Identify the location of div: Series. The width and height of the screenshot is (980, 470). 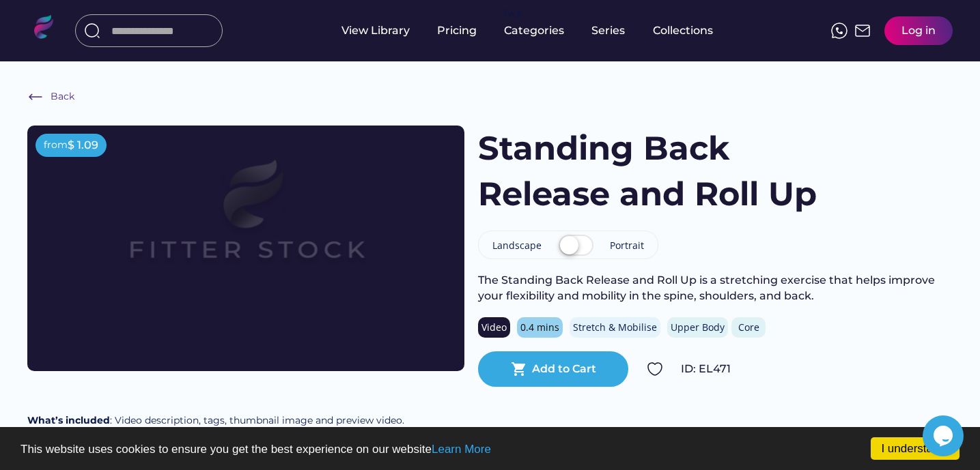
(608, 31).